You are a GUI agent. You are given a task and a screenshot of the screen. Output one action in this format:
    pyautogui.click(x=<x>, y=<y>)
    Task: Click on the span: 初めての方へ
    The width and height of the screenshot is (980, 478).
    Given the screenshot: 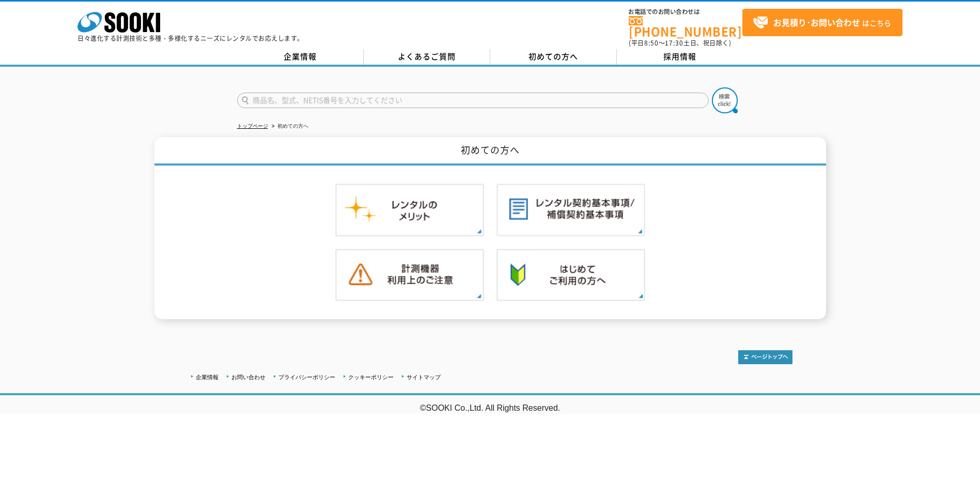 What is the action you would take?
    pyautogui.click(x=554, y=56)
    